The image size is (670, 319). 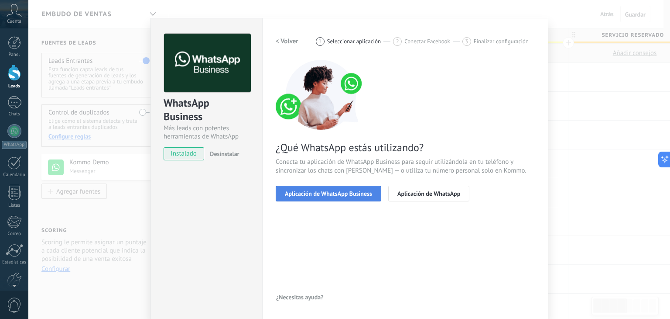 What do you see at coordinates (206, 110) in the screenshot?
I see `div: WhatsApp Business` at bounding box center [206, 110].